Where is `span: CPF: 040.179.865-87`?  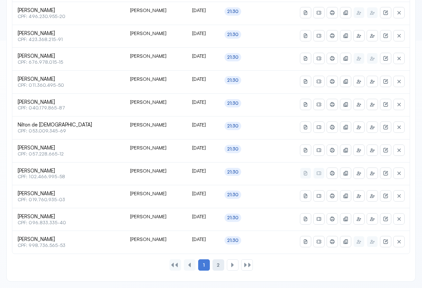 span: CPF: 040.179.865-87 is located at coordinates (68, 108).